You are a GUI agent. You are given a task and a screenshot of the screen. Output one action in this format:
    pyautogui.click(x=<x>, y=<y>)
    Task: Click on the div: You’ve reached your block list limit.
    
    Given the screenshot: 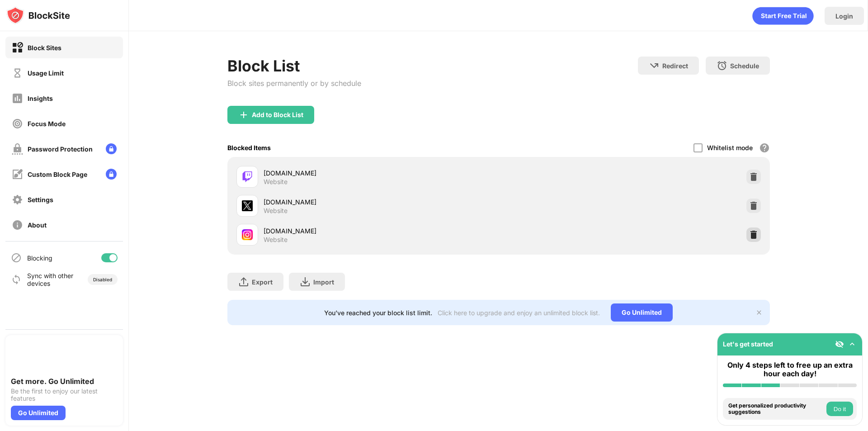 What is the action you would take?
    pyautogui.click(x=378, y=313)
    